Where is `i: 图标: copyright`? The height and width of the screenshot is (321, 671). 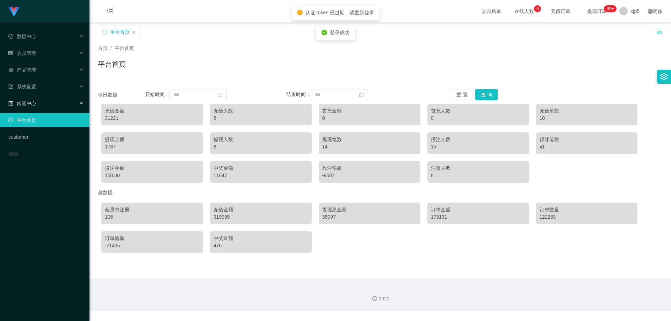
i: 图标: copyright is located at coordinates (374, 299).